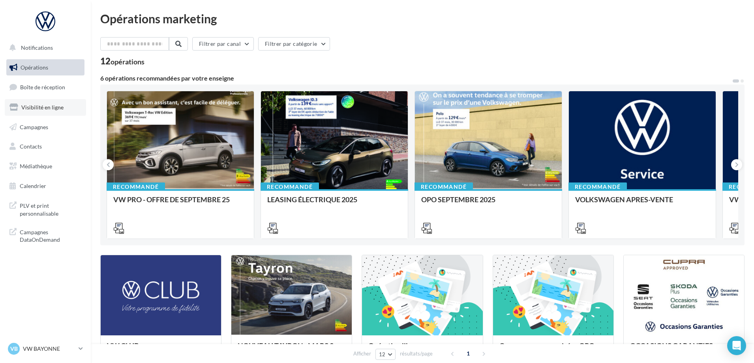  What do you see at coordinates (45, 348) in the screenshot?
I see `a: VB VW BAYONNE` at bounding box center [45, 348].